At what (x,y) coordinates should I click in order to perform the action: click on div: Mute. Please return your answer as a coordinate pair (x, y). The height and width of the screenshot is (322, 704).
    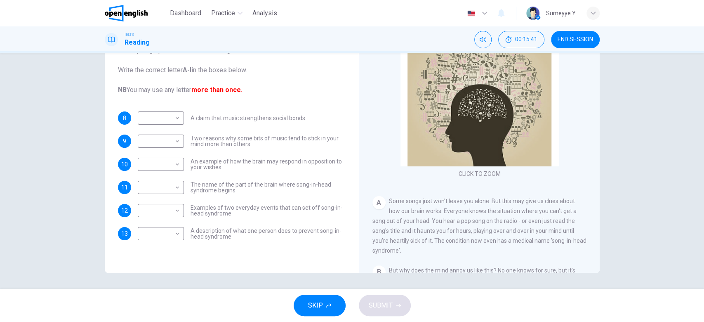
    Looking at the image, I should click on (483, 40).